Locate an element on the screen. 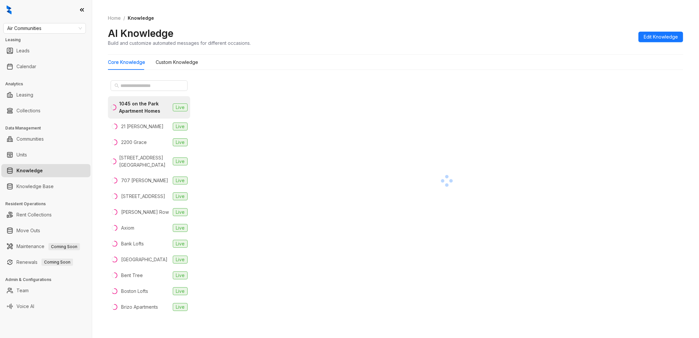 The image size is (699, 338). li: Maintenance is located at coordinates (46, 246).